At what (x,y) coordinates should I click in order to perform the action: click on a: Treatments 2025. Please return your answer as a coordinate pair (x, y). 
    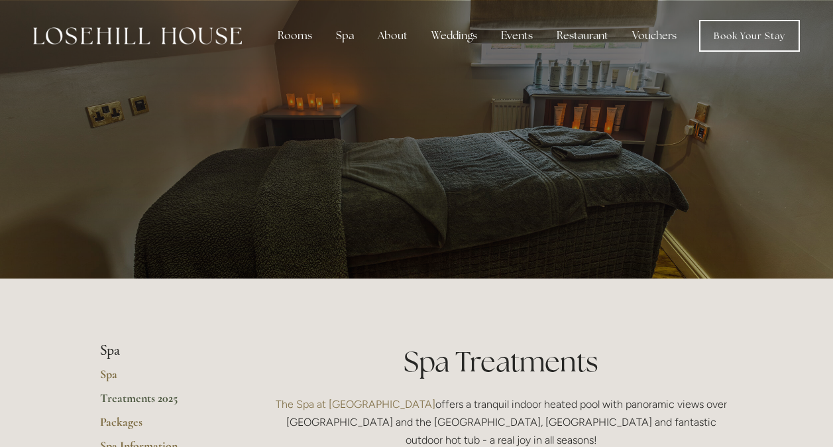
    Looking at the image, I should click on (163, 402).